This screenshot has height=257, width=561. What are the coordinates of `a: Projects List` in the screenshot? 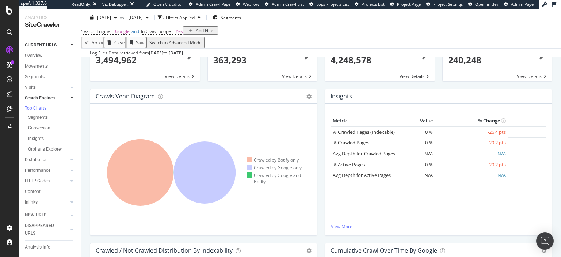 It's located at (370, 4).